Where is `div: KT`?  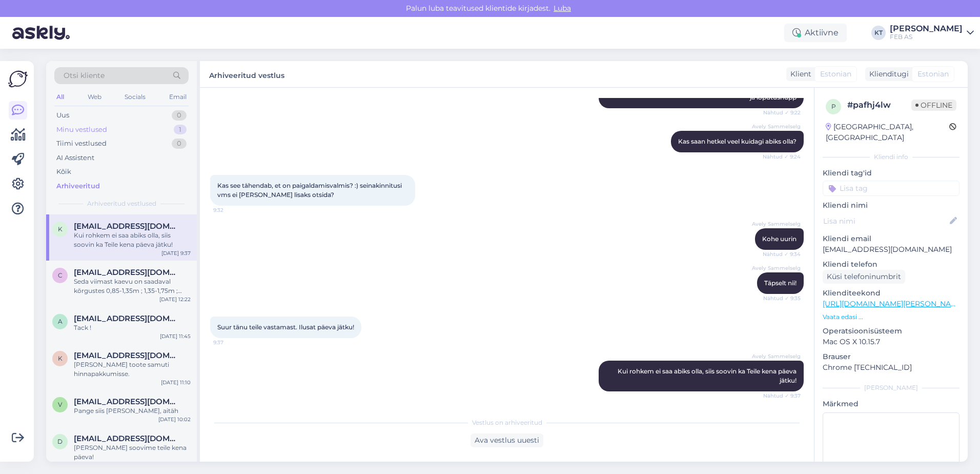
div: KT is located at coordinates (878, 33).